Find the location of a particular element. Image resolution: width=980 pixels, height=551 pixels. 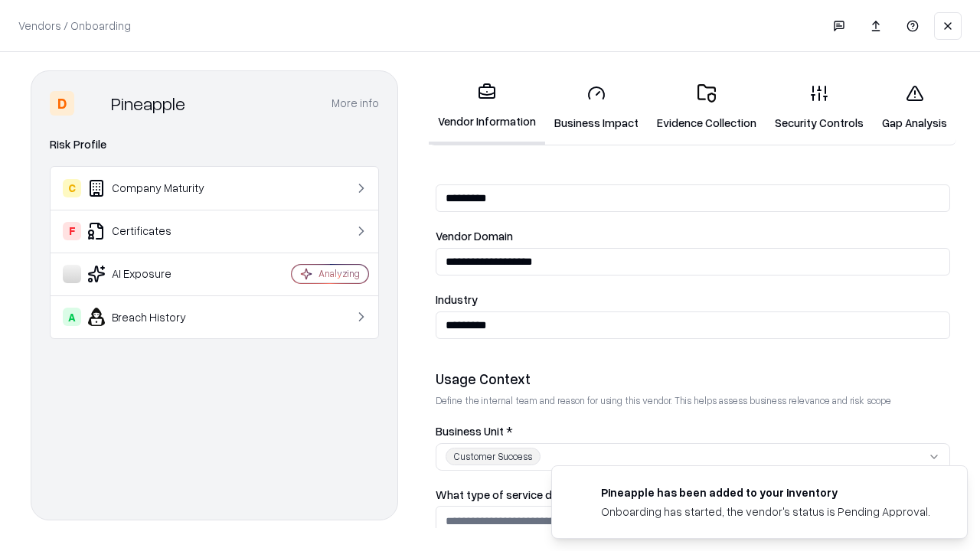

img: Pineapple is located at coordinates (93, 103).